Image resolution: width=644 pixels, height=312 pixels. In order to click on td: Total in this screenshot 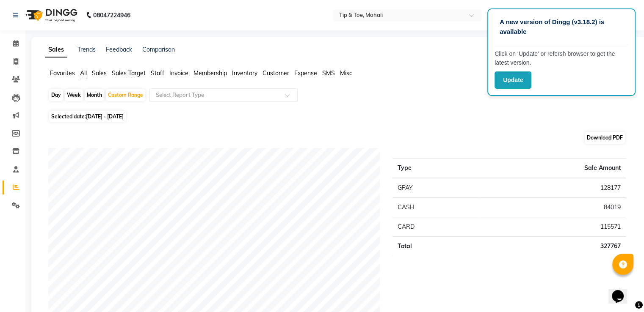, I will do `click(435, 247)`.